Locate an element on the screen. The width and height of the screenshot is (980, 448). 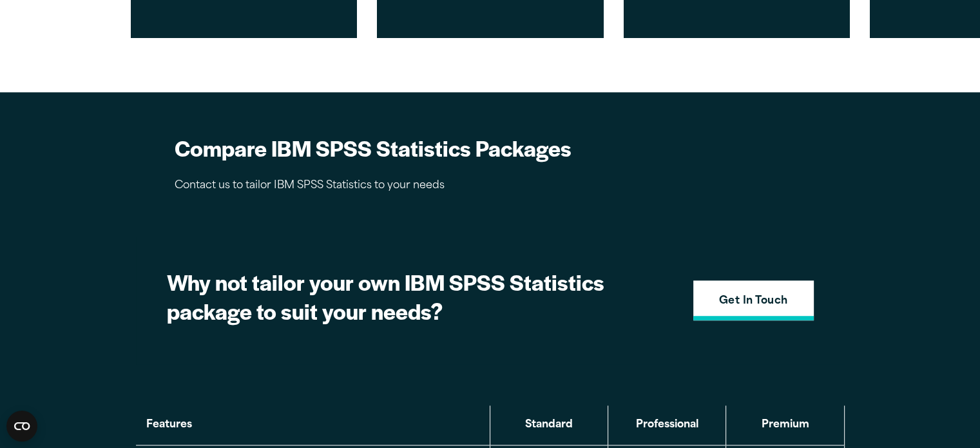
button: Open CMP widget is located at coordinates (22, 426).